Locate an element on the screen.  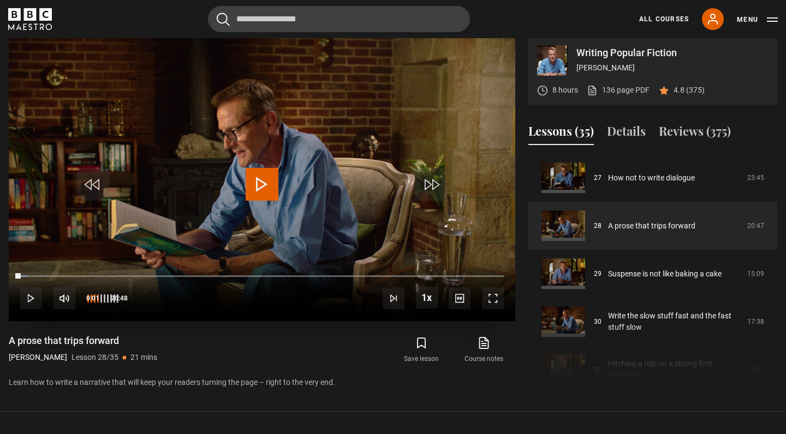
p: 4.8 (375) is located at coordinates (689, 90).